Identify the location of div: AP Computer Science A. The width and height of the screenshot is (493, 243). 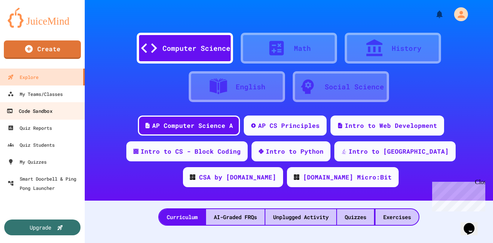
(193, 126).